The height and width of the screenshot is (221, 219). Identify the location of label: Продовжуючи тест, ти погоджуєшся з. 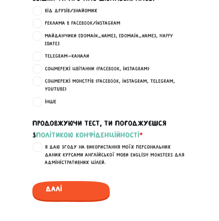
(109, 129).